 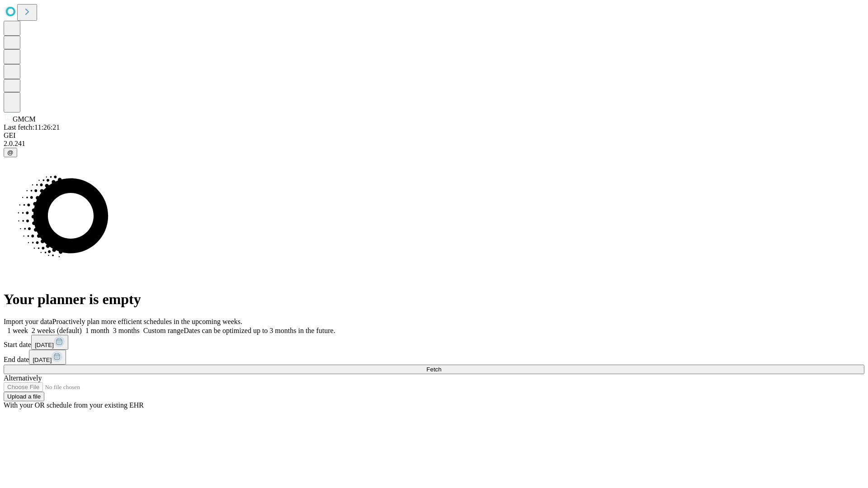 I want to click on div: GEI, so click(x=434, y=136).